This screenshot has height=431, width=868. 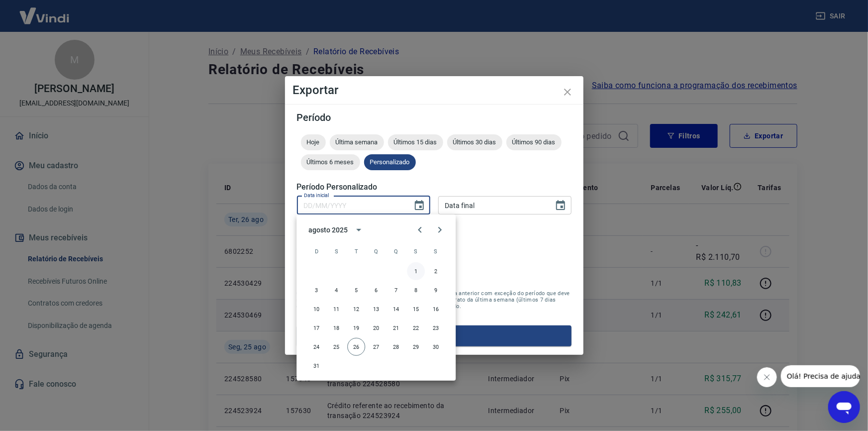 I want to click on span: sexta-feira, so click(x=416, y=251).